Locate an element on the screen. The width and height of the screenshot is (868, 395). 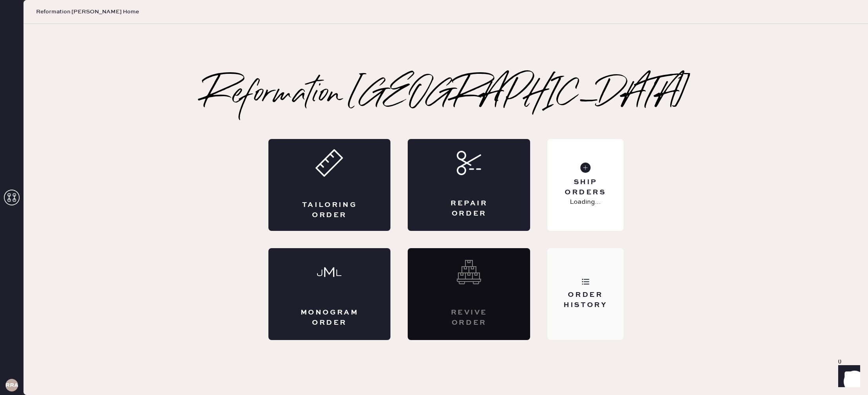
div: Revive order is located at coordinates (469, 318).